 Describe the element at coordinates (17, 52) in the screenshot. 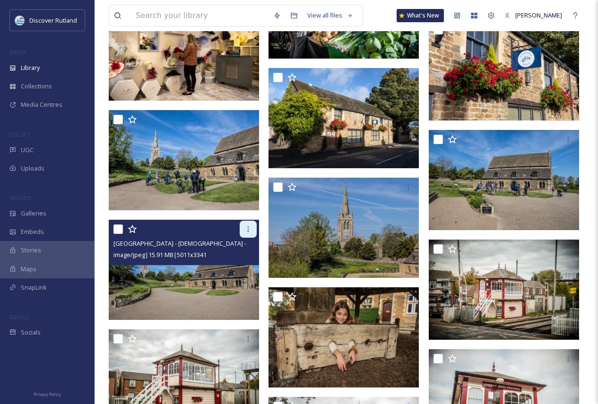

I see `span: MEDIA` at that location.